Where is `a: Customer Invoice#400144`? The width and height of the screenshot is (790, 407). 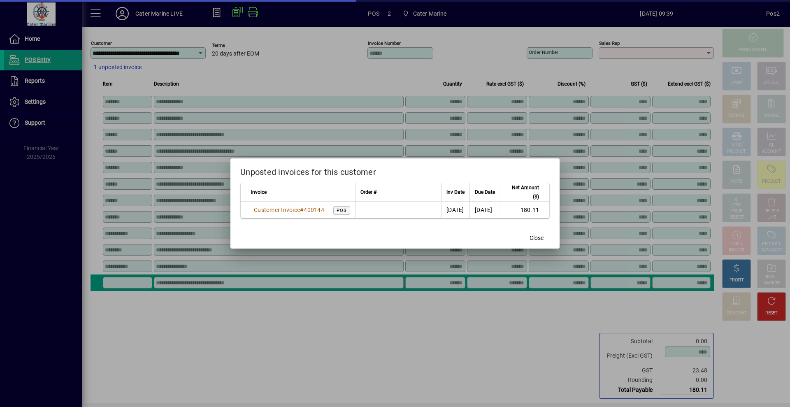
a: Customer Invoice#400144 is located at coordinates (289, 210).